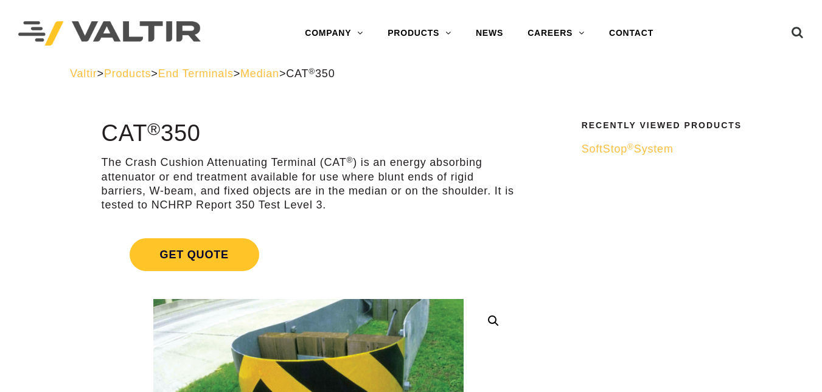  I want to click on a: PRODUCTS, so click(419, 33).